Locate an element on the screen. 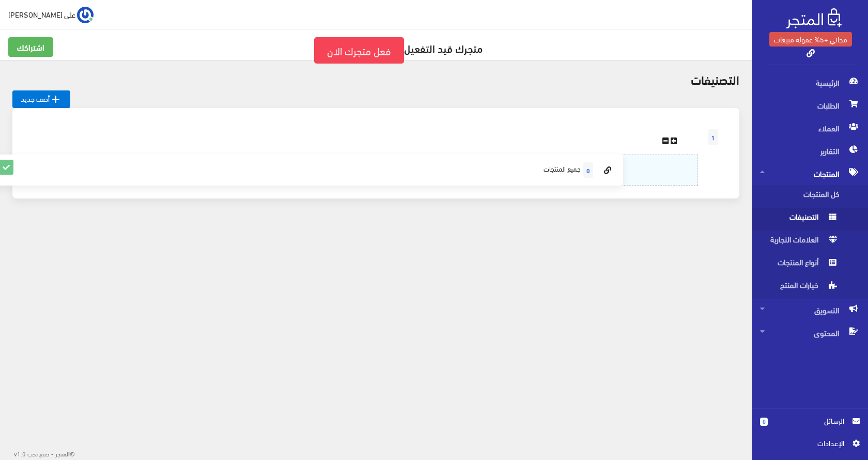 This screenshot has width=868, height=460. strong: المتجر is located at coordinates (62, 453).